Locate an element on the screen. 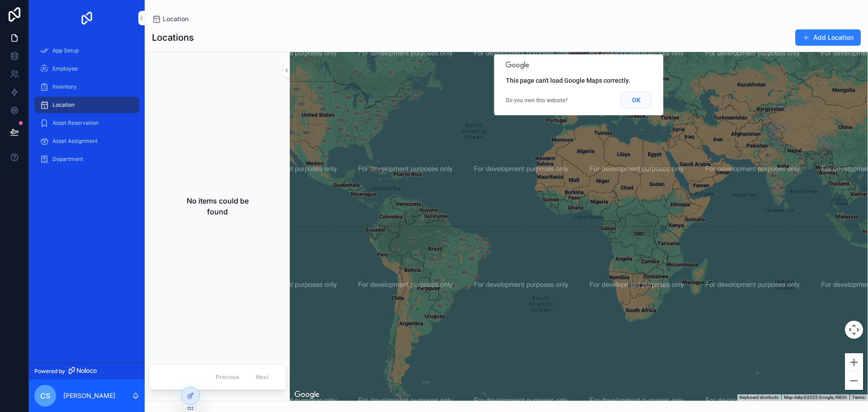 Image resolution: width=868 pixels, height=412 pixels. a: Asset Reservation is located at coordinates (87, 123).